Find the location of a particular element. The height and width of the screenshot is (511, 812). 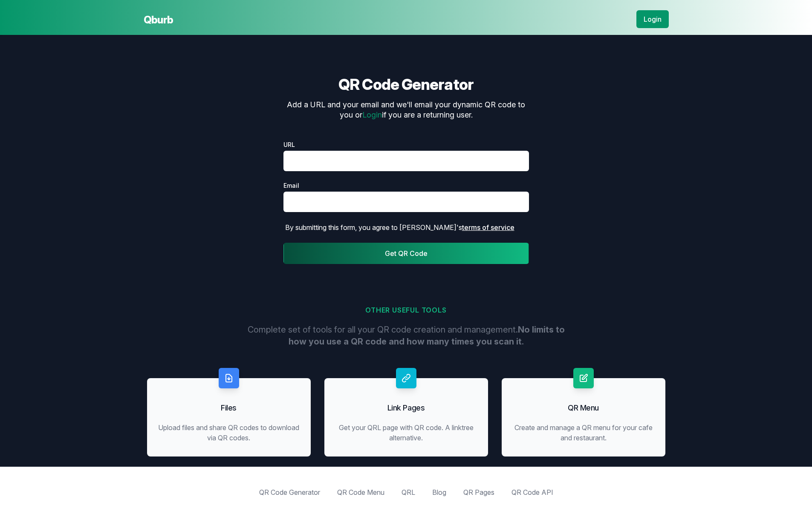

a: QR Pages is located at coordinates (479, 493).